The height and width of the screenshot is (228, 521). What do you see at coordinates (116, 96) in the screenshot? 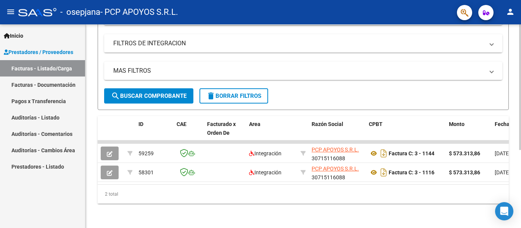
I see `mat-icon: search` at bounding box center [116, 96].